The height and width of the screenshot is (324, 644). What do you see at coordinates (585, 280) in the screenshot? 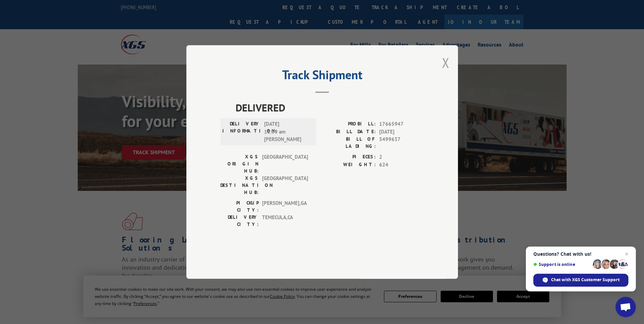
I see `span: Chat with XGS Customer Support` at bounding box center [585, 280].